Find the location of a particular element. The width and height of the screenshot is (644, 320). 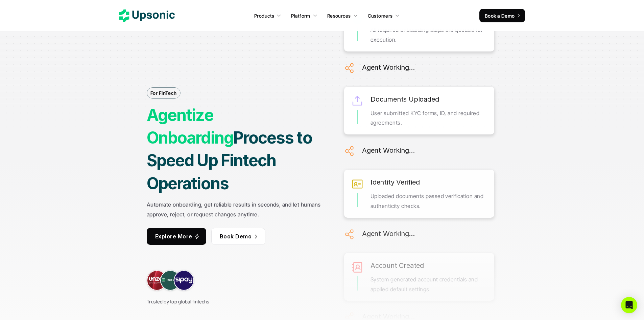

p: Platform is located at coordinates (300, 15).